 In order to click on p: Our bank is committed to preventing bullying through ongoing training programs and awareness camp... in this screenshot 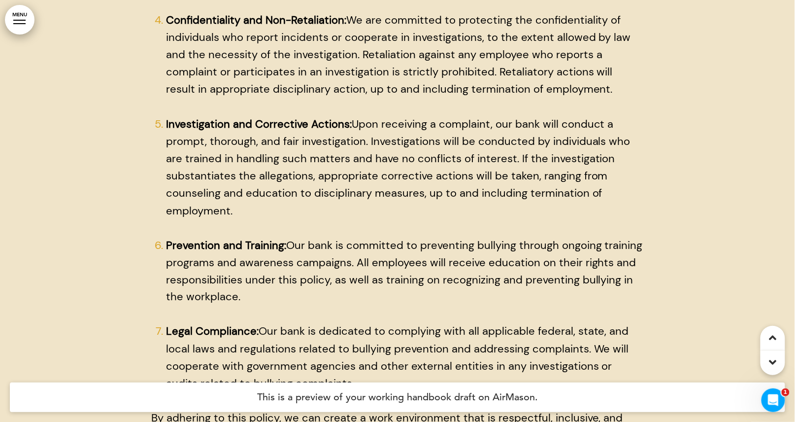, I will do `click(405, 271)`.